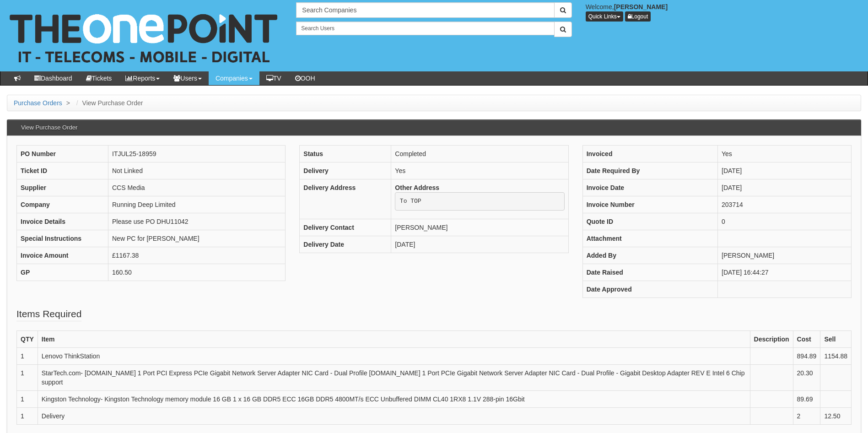  Describe the element at coordinates (394, 339) in the screenshot. I see `th: Item` at that location.